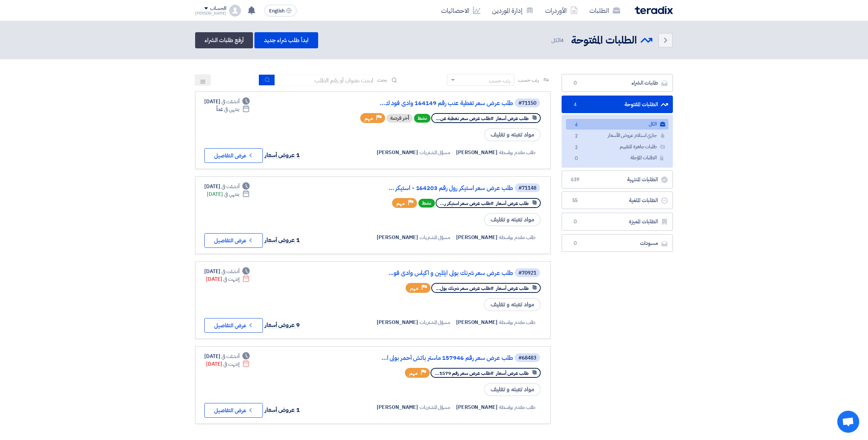  Describe the element at coordinates (326, 80) in the screenshot. I see `input: ابحث بعنوان أو رقم الطلب` at that location.